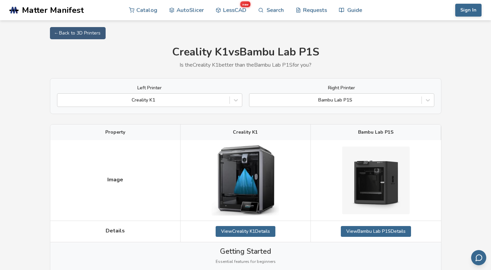 The height and width of the screenshot is (270, 491). Describe the element at coordinates (53, 10) in the screenshot. I see `span: Matter Manifest` at that location.